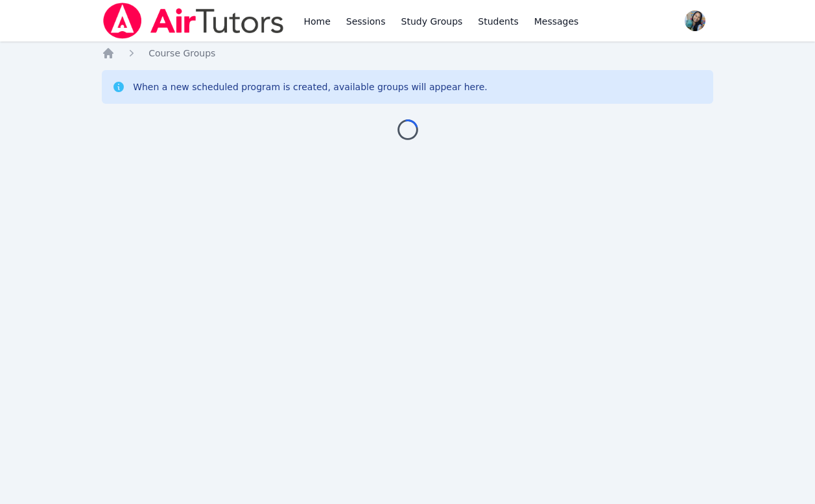  What do you see at coordinates (557, 22) in the screenshot?
I see `span: Messages` at bounding box center [557, 22].